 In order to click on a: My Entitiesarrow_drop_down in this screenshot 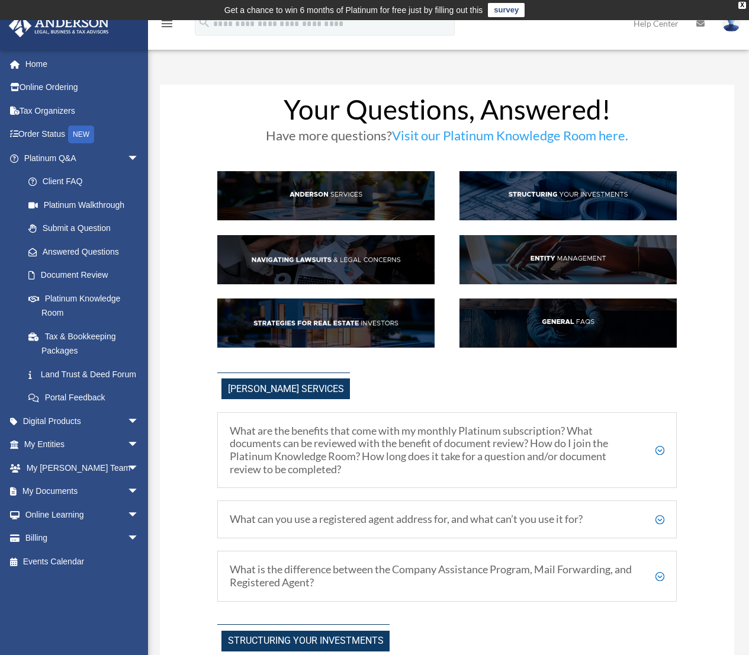, I will do `click(82, 445)`.